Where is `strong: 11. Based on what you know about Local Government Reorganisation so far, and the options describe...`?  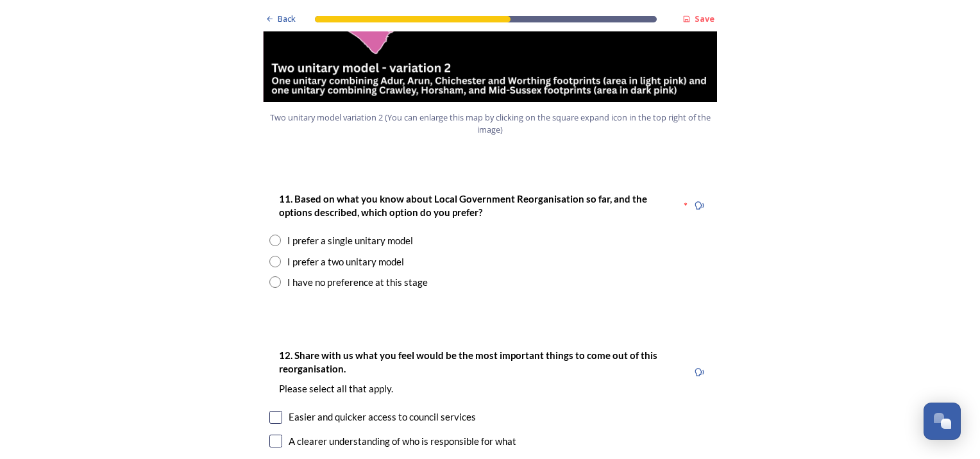
strong: 11. Based on what you know about Local Government Reorganisation so far, and the options describe... is located at coordinates (464, 205).